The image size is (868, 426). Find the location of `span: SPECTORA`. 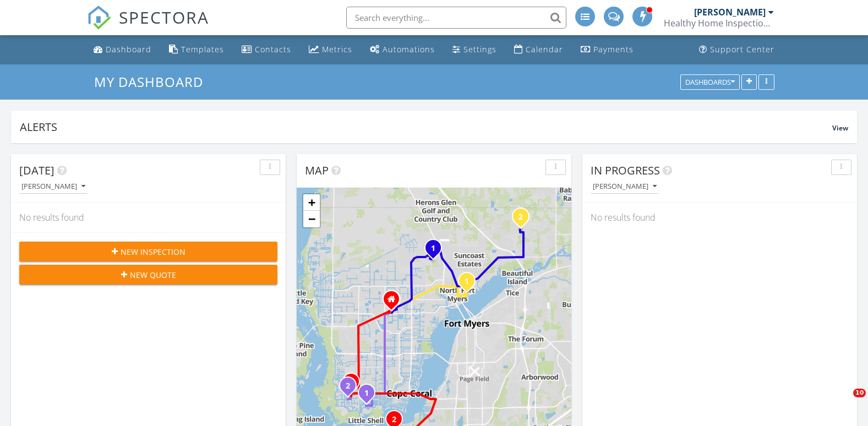

span: SPECTORA is located at coordinates (164, 17).